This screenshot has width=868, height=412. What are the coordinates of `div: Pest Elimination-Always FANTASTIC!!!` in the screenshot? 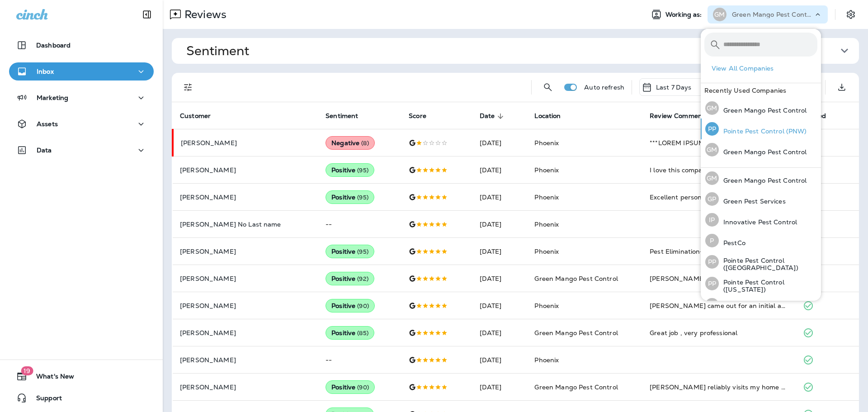 It's located at (719, 251).